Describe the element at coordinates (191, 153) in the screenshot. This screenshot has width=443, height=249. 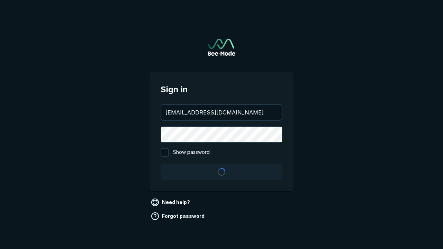
I see `span: Show password` at that location.